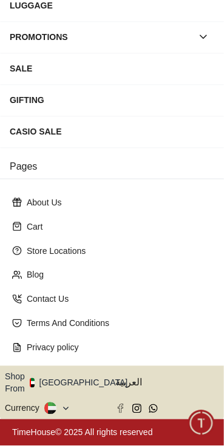 This screenshot has width=224, height=446. I want to click on div: GIFTING, so click(112, 100).